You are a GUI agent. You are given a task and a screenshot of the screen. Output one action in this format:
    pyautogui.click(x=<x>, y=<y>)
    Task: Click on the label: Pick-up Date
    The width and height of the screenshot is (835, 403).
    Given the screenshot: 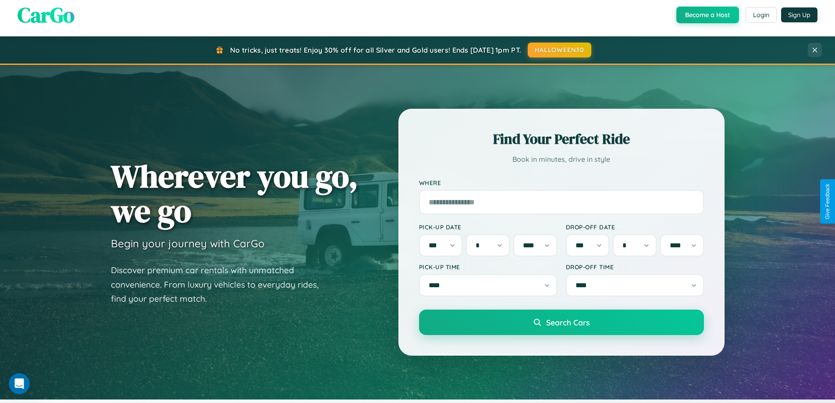 What is the action you would take?
    pyautogui.click(x=488, y=227)
    